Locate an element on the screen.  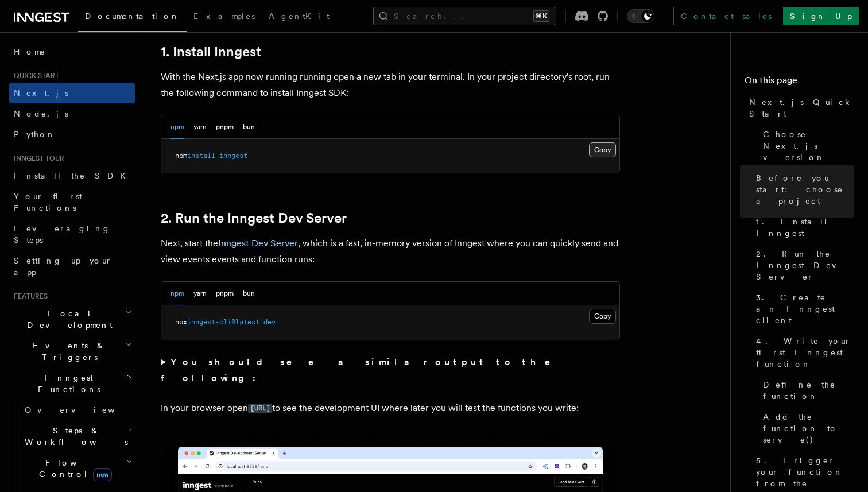
span: Inngest tour is located at coordinates (37, 158).